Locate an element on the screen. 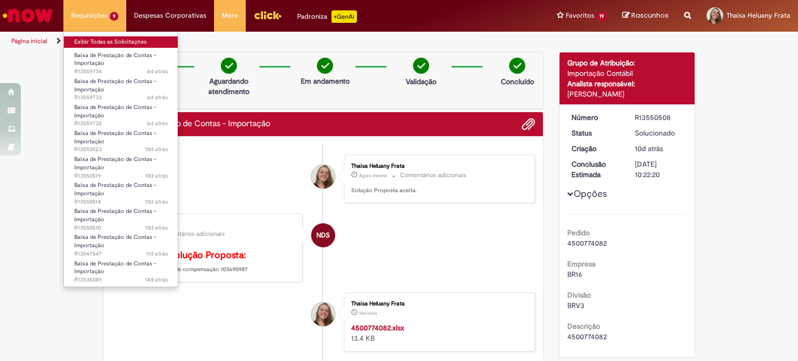  time: 18/09/2025 14:46:07 is located at coordinates (157, 253).